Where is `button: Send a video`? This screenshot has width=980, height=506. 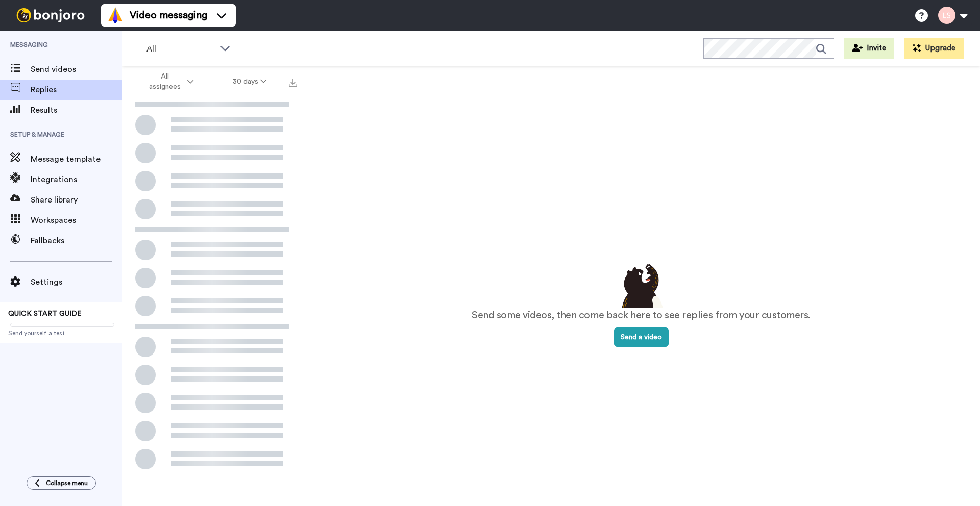
button: Send a video is located at coordinates (641, 338).